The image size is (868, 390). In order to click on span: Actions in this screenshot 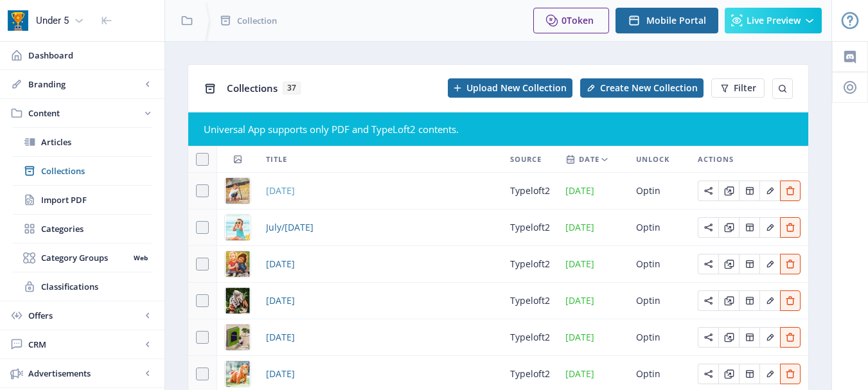, I will do `click(716, 159)`.